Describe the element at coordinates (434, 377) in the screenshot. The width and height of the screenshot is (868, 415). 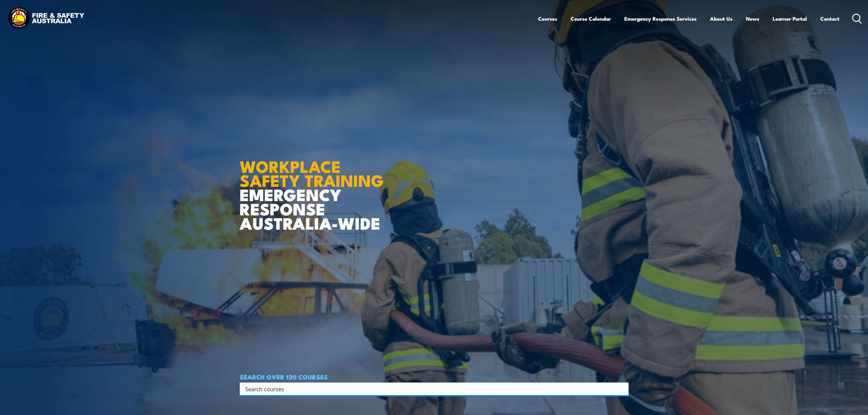
I see `h4: SEARCH OVER 120 COURSES` at that location.